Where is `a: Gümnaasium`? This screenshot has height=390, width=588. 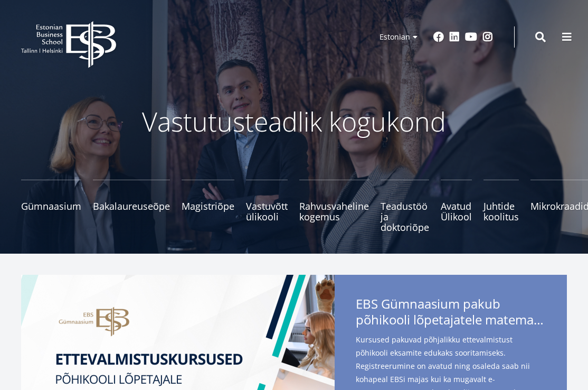
a: Gümnaasium is located at coordinates (51, 206).